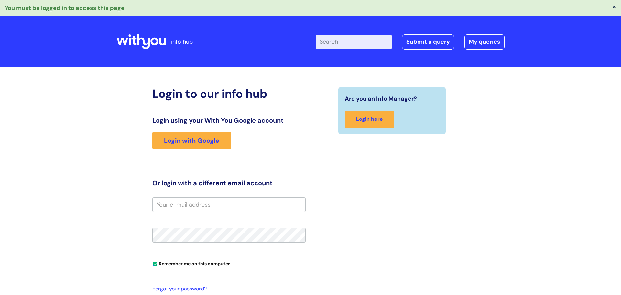 The width and height of the screenshot is (621, 295). What do you see at coordinates (428, 42) in the screenshot?
I see `a: Submit a query` at bounding box center [428, 42].